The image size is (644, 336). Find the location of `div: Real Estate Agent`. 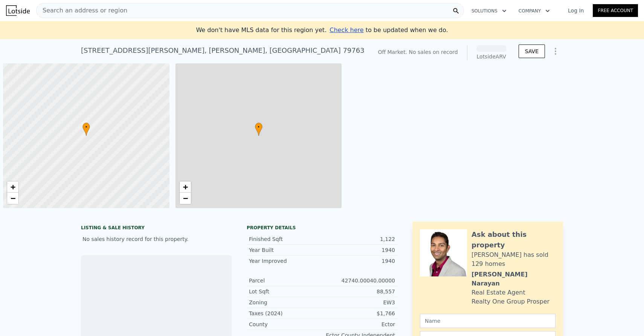

div: Real Estate Agent is located at coordinates (499, 292).